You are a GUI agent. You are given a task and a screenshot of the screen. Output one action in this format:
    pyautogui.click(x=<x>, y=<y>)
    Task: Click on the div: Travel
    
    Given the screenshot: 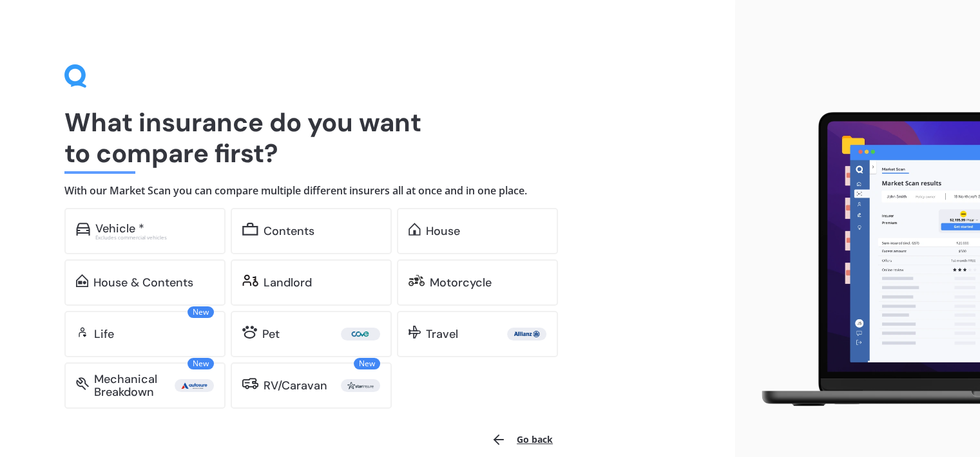 What is the action you would take?
    pyautogui.click(x=442, y=334)
    